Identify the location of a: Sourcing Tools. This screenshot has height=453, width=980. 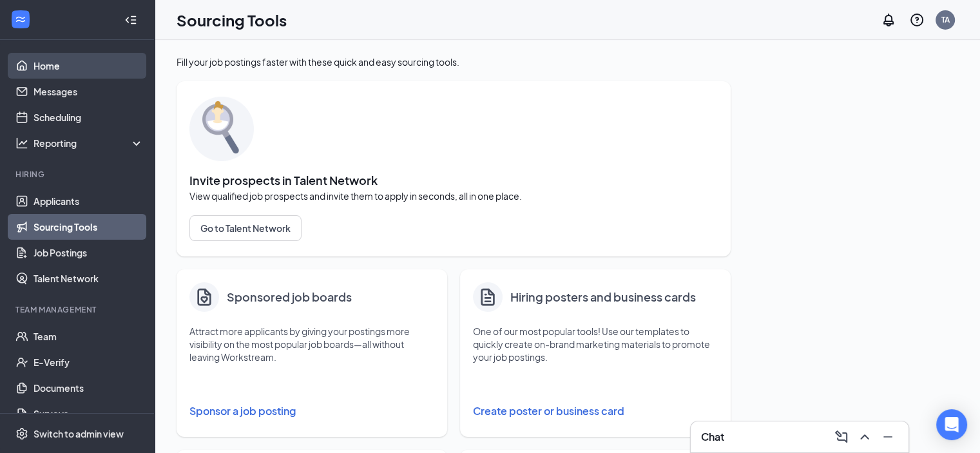
(88, 227).